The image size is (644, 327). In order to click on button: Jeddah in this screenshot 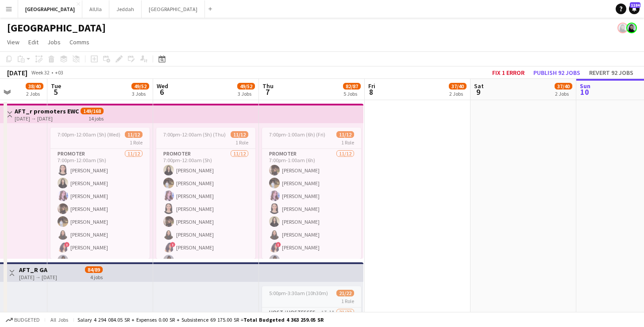, I will do `click(125, 9)`.